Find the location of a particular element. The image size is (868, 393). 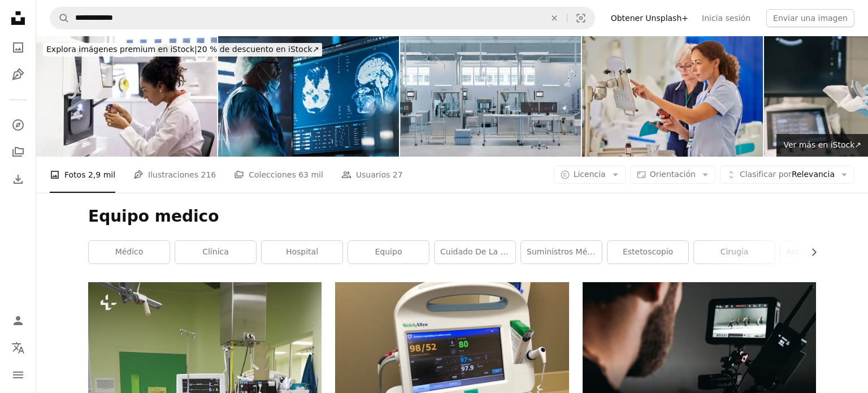

a: Colecciones is located at coordinates (18, 152).